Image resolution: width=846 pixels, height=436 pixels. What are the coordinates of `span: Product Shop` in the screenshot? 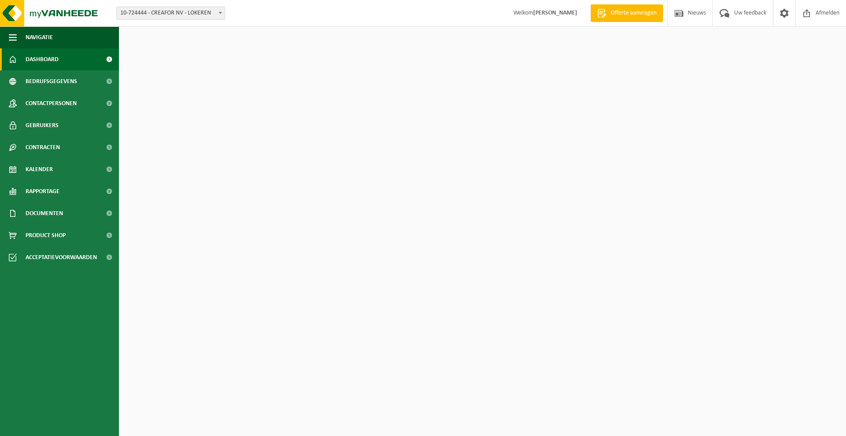 It's located at (45, 236).